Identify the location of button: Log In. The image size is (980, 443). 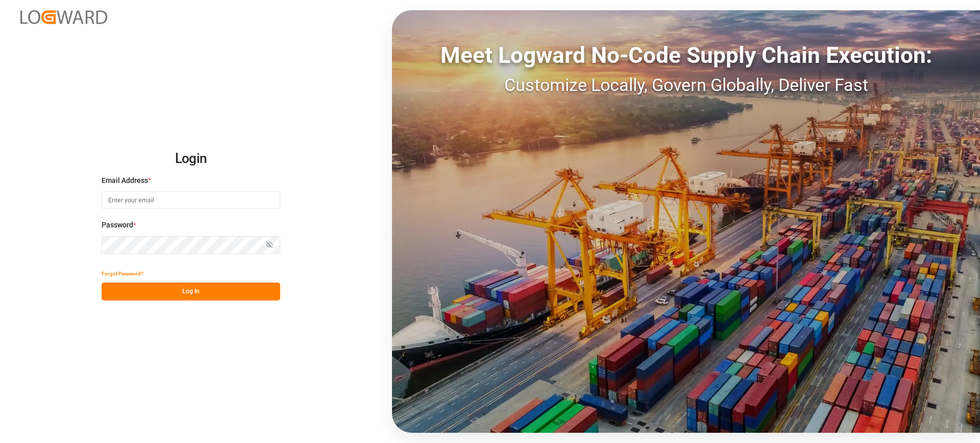
(191, 291).